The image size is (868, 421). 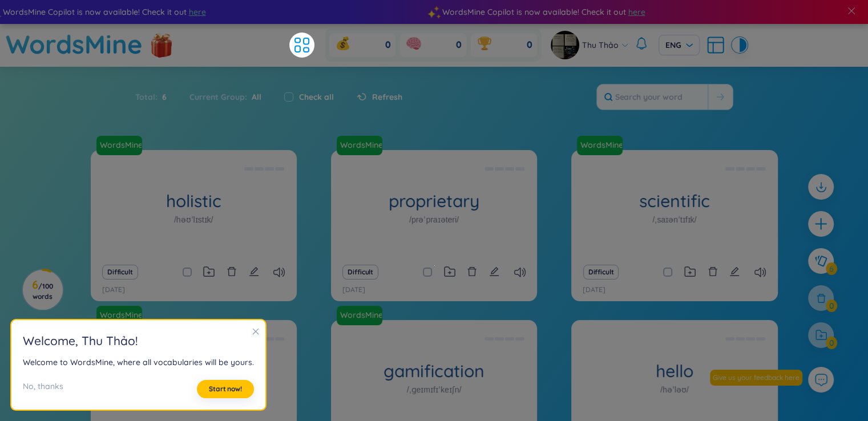 What do you see at coordinates (652, 97) in the screenshot?
I see `input: Search your word` at bounding box center [652, 97].